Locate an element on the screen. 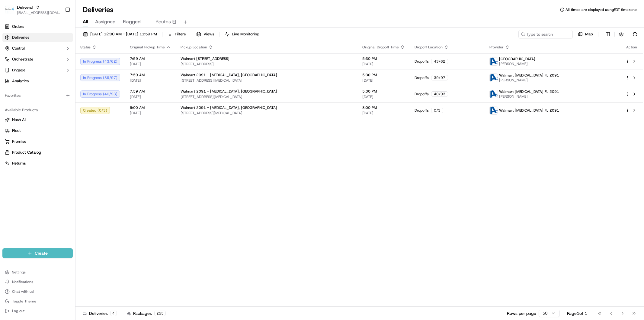 This screenshot has width=644, height=320. span: Pickup Location is located at coordinates (194, 47).